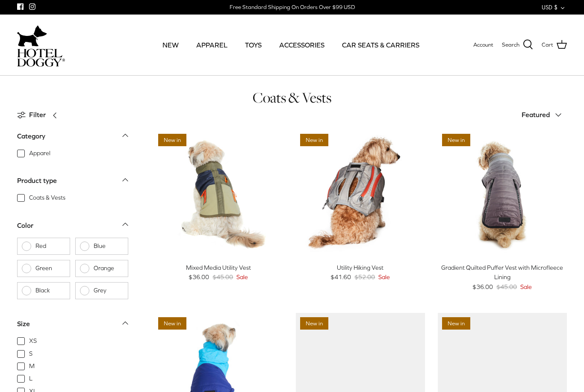 This screenshot has height=392, width=584. What do you see at coordinates (218, 268) in the screenshot?
I see `div: Mixed Media Utility Vest` at bounding box center [218, 268].